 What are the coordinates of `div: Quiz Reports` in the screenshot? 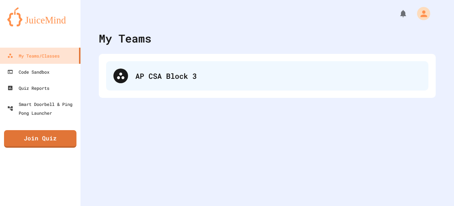 It's located at (28, 88).